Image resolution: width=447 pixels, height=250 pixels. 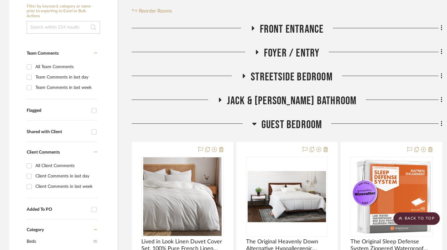 What do you see at coordinates (57, 209) in the screenshot?
I see `div: Added To PO` at bounding box center [57, 209].